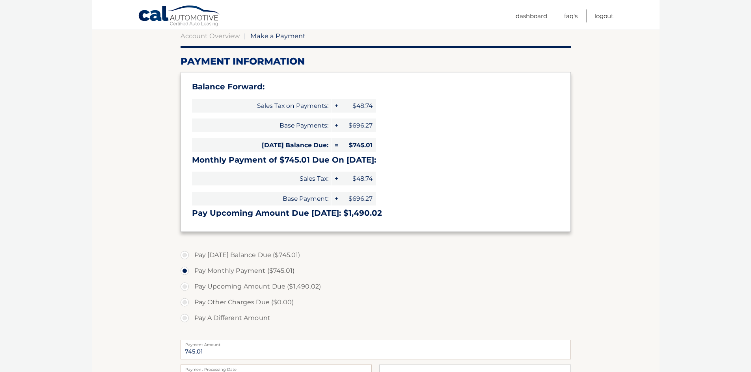 This screenshot has height=372, width=751. Describe the element at coordinates (276, 368) in the screenshot. I see `label: Payment Processing Date` at that location.